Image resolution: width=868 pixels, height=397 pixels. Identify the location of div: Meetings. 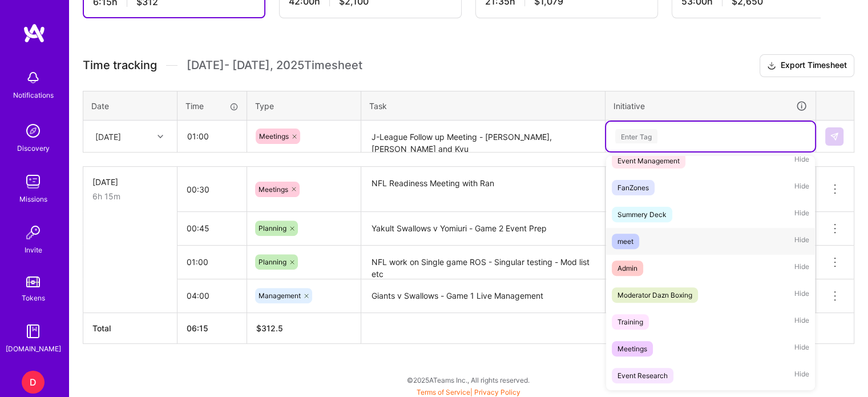
(632, 349).